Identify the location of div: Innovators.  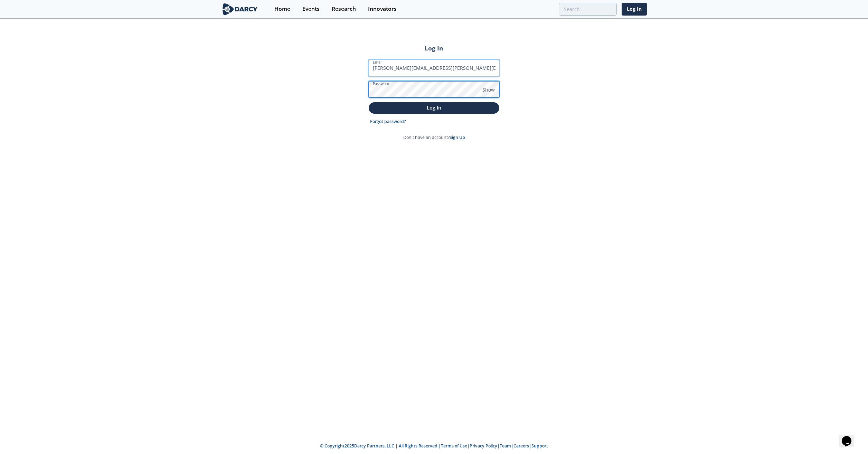
(382, 9).